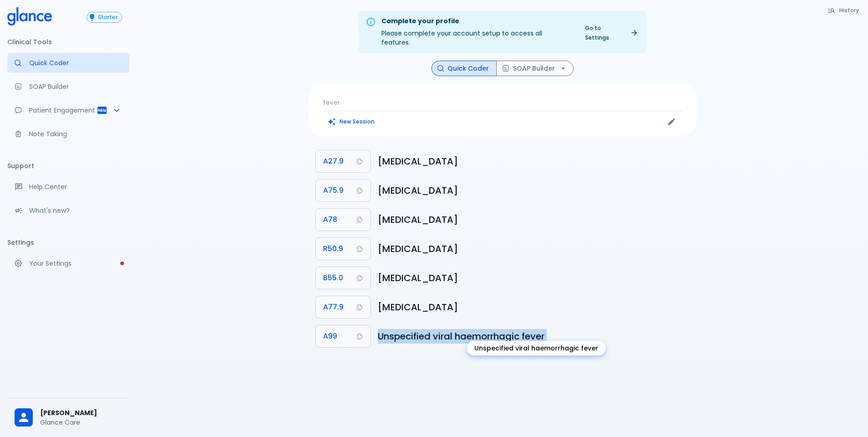 This screenshot has height=437, width=868. Describe the element at coordinates (69, 63) in the screenshot. I see `a: Moramiz: Find ICD10AM codes instantly` at that location.